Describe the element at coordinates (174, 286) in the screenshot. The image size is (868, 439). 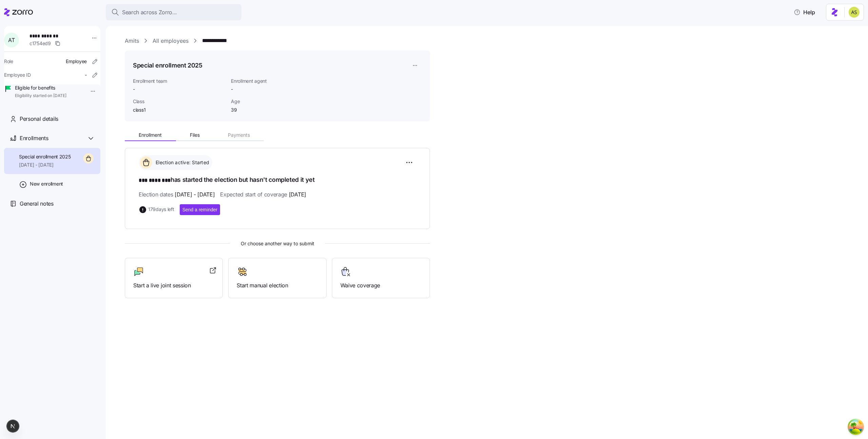
I see `span: Start a live joint session` at that location.